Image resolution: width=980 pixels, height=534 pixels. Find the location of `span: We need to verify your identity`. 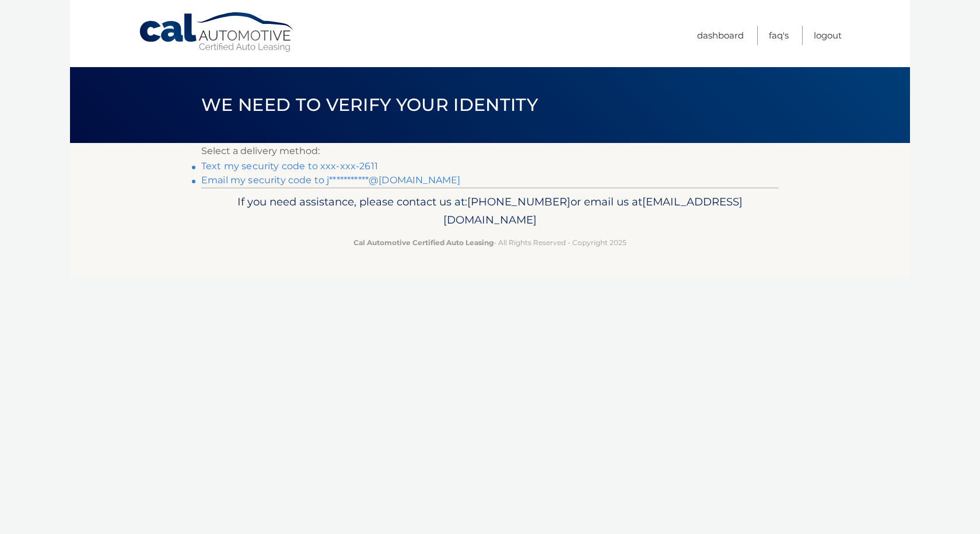

span: We need to verify your identity is located at coordinates (369, 104).